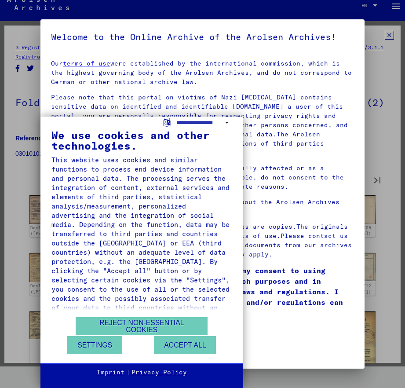 The height and width of the screenshot is (388, 405). What do you see at coordinates (142, 140) in the screenshot?
I see `div: We use cookies and other technologies.` at bounding box center [142, 140].